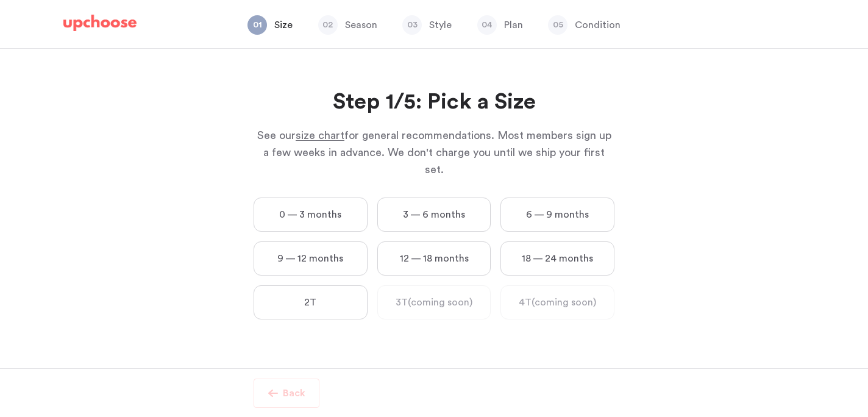 Image resolution: width=868 pixels, height=417 pixels. Describe the element at coordinates (557, 214) in the screenshot. I see `label: 6 — 9 months` at that location.